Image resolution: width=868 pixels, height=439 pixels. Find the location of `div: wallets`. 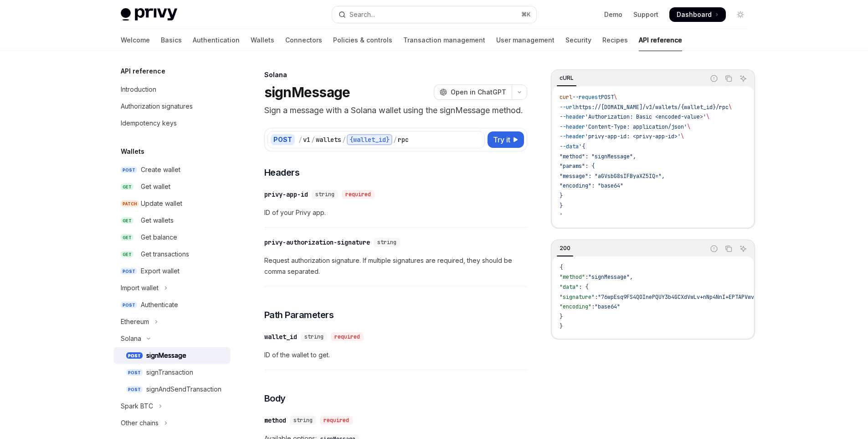

div: wallets is located at coordinates (328, 140).